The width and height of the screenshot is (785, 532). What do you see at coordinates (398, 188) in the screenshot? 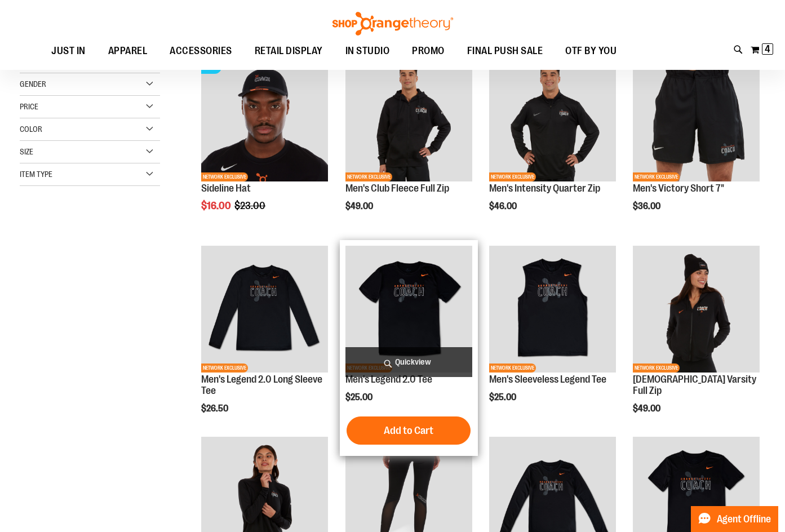
I see `a: Men's Club Fleece Full Zip` at bounding box center [398, 188].